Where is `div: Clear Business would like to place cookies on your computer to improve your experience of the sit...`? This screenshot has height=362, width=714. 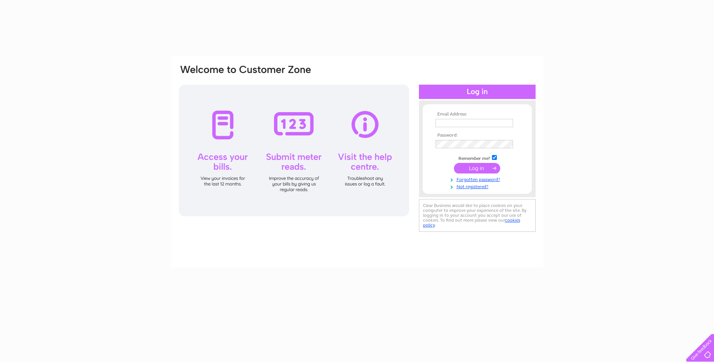
div: Clear Business would like to place cookies on your computer to improve your experience of the sit... is located at coordinates (477, 215).